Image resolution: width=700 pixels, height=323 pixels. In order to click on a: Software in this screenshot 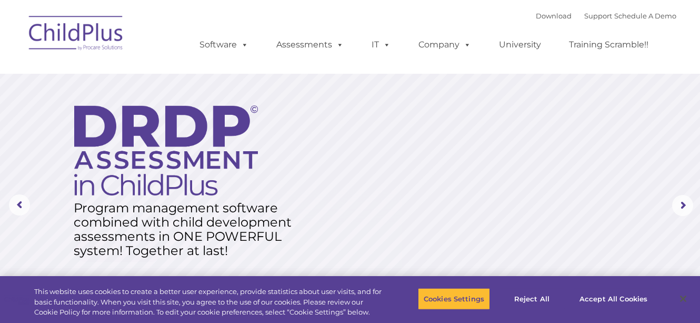, I will do `click(224, 45)`.